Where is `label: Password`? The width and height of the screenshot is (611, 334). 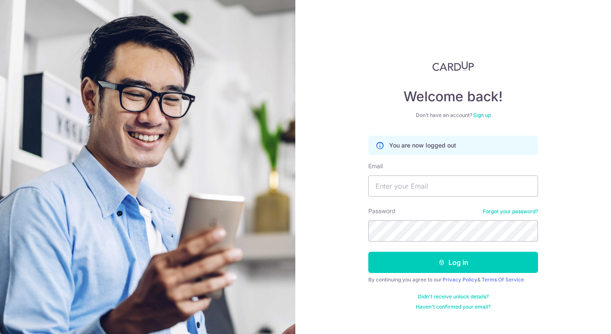 label: Password is located at coordinates (382, 211).